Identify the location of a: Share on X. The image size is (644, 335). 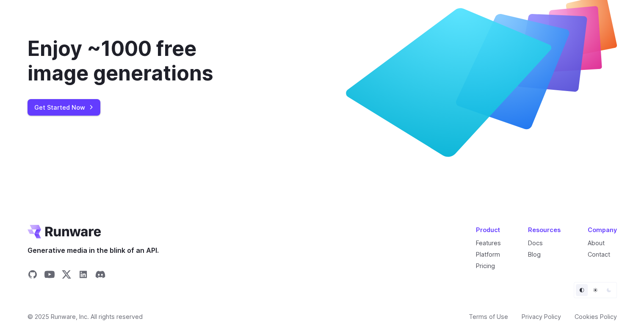
(66, 275).